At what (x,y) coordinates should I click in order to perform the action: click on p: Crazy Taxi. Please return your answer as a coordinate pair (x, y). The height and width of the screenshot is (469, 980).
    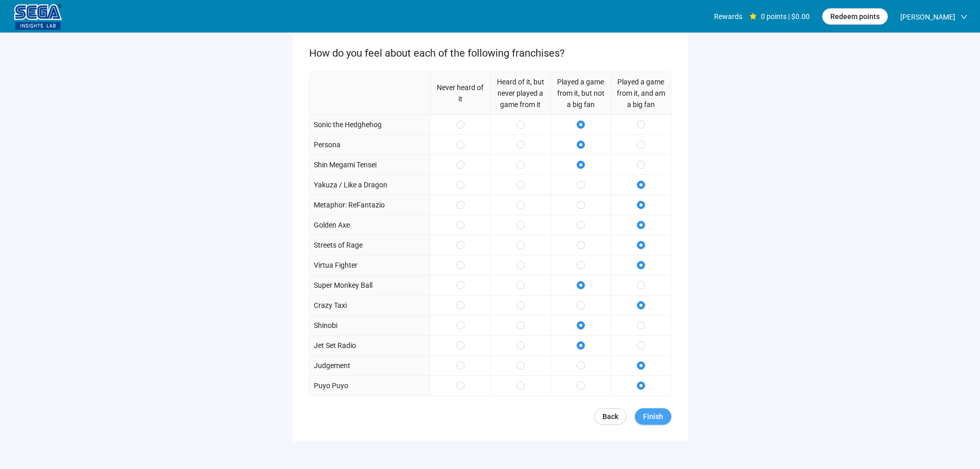
    Looking at the image, I should click on (330, 305).